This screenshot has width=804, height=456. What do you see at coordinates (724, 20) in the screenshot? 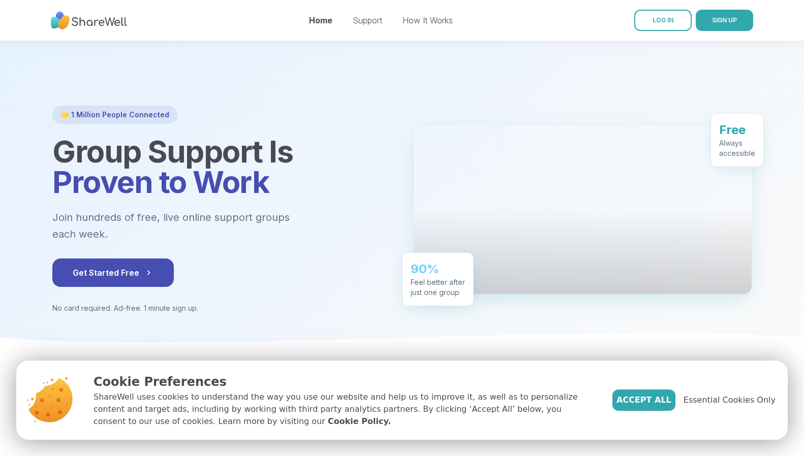
I see `button: SIGN UP` at bounding box center [724, 20].